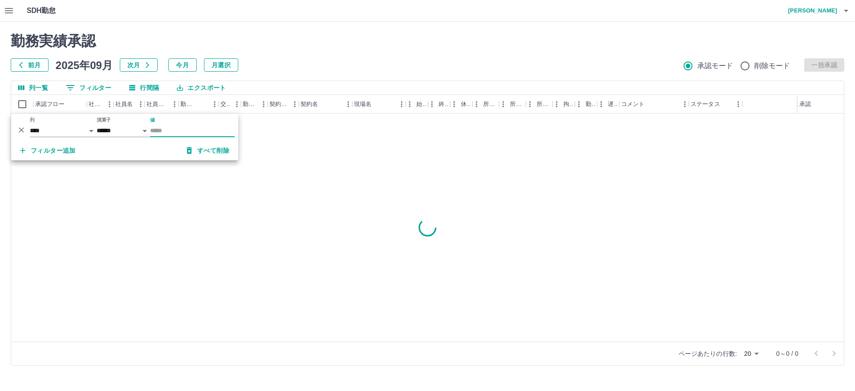  I want to click on button: フィルター表示, so click(89, 88).